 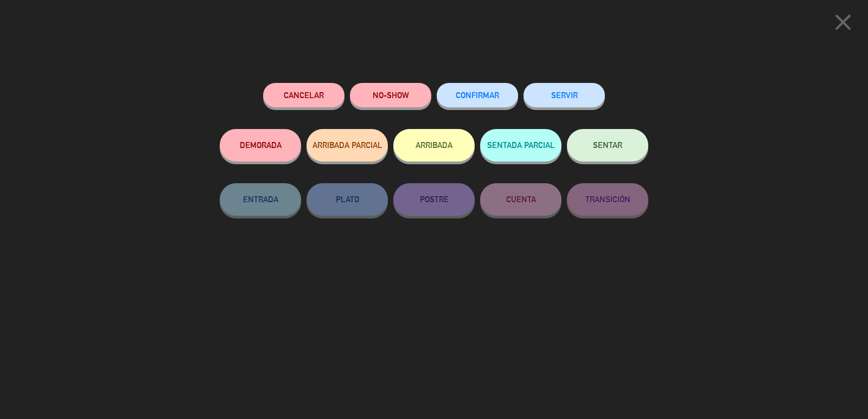 What do you see at coordinates (607, 199) in the screenshot?
I see `button: TRANSICIÓN` at bounding box center [607, 199].